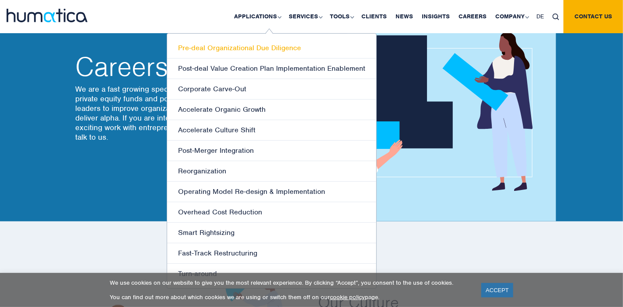  Describe the element at coordinates (272, 212) in the screenshot. I see `a: Overhead Cost Reduction` at that location.